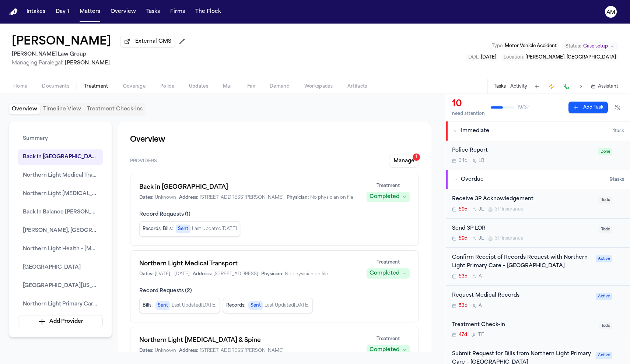 The width and height of the screenshot is (630, 364). I want to click on div: Police Report, so click(523, 151).